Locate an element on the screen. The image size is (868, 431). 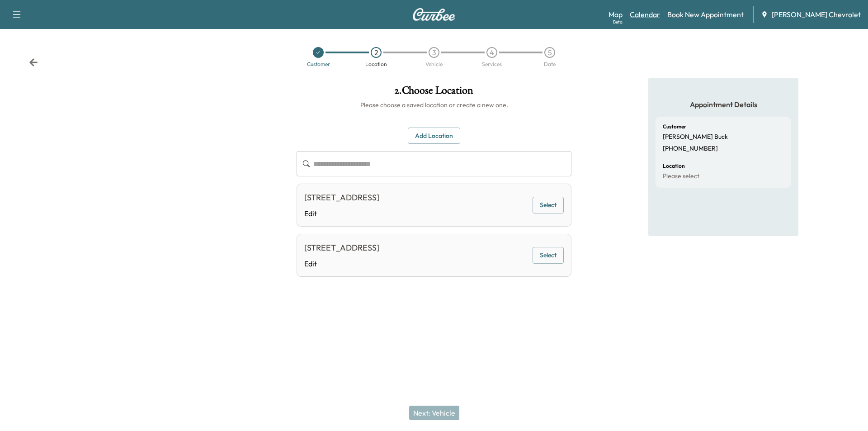
div: Back is located at coordinates (34, 62).